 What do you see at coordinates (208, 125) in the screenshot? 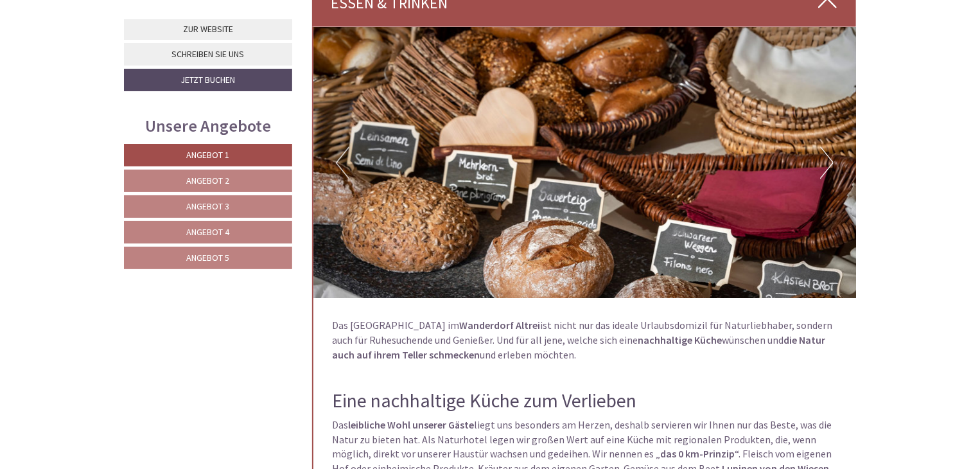
I see `div: Unsere Angebote` at bounding box center [208, 125].